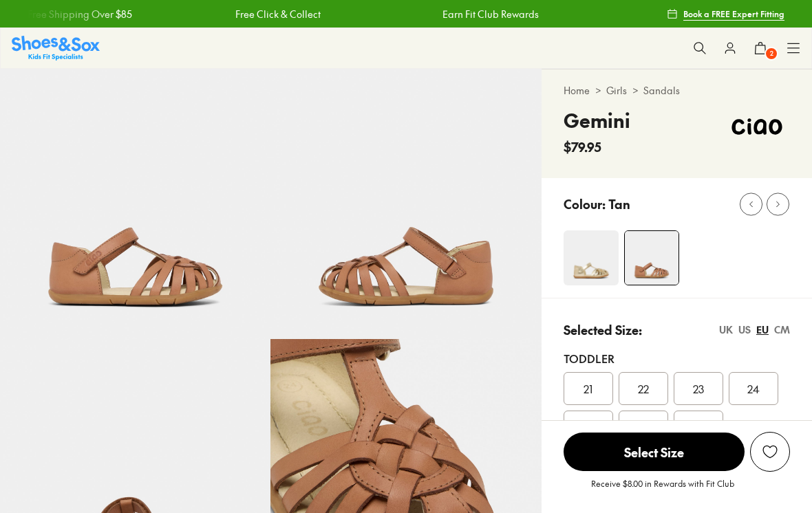 The width and height of the screenshot is (812, 513). I want to click on img: 5-561637_1, so click(406, 203).